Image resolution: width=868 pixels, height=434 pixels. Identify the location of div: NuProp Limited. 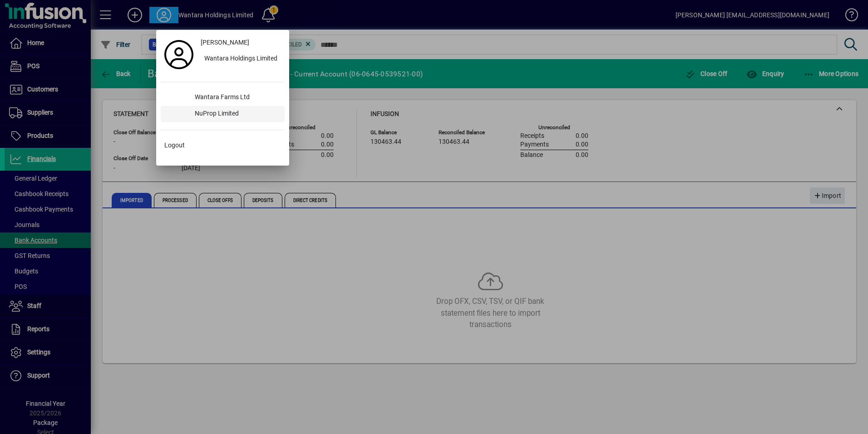
(236, 114).